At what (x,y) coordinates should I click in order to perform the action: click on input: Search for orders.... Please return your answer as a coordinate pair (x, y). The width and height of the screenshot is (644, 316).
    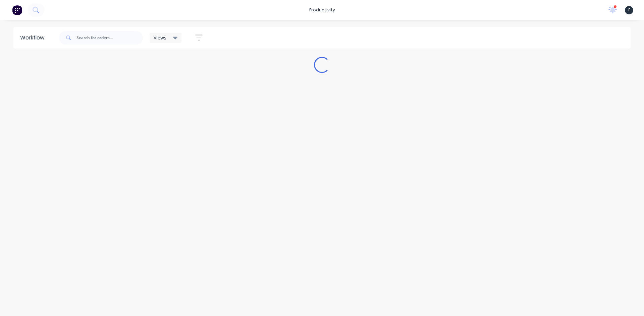
    Looking at the image, I should click on (110, 38).